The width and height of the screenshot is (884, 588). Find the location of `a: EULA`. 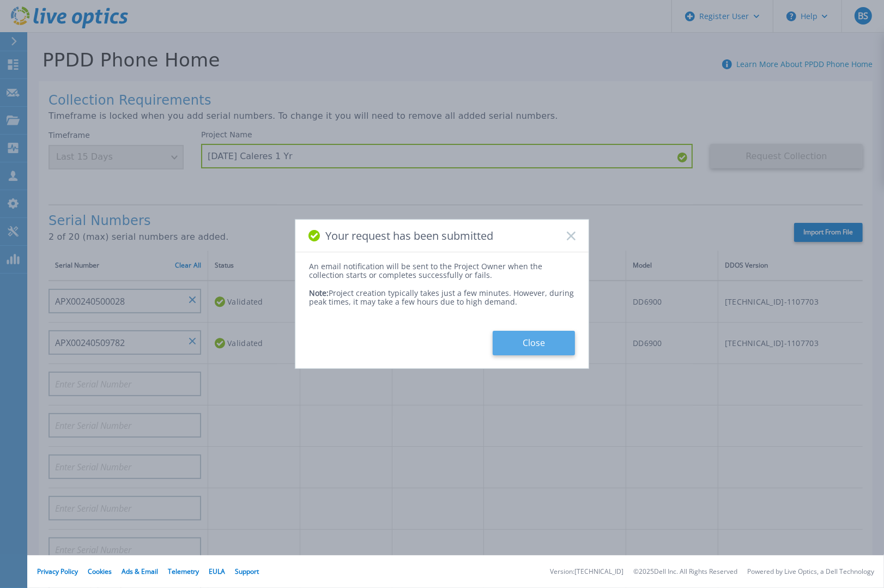

a: EULA is located at coordinates (217, 571).